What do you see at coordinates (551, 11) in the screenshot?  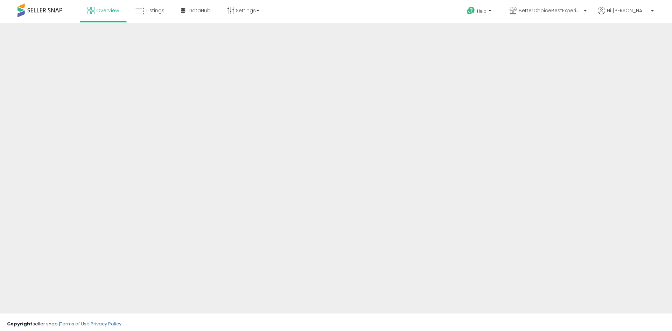 I see `span: BetterChoiceBestExperience` at bounding box center [551, 11].